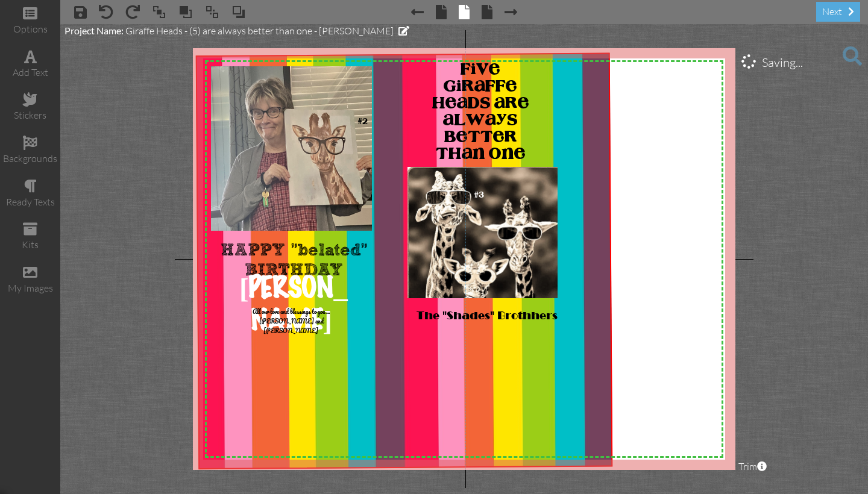 The height and width of the screenshot is (494, 868). Describe the element at coordinates (752, 466) in the screenshot. I see `span: Trim` at that location.